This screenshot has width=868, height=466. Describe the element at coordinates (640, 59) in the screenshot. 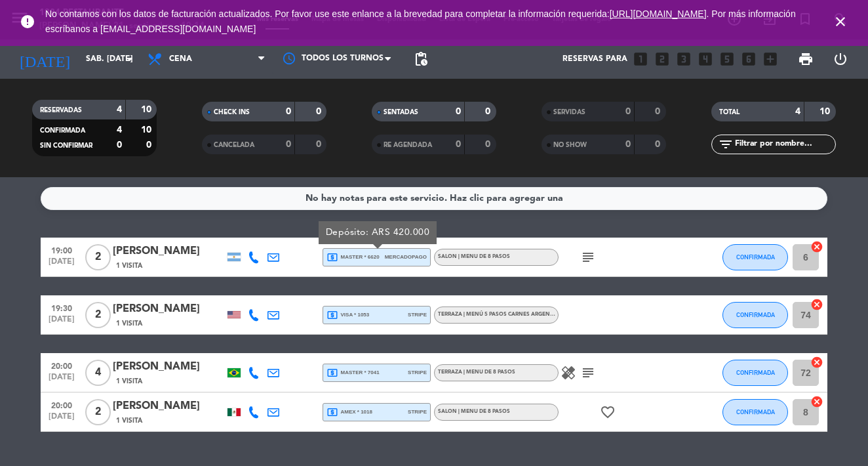

I see `i: looks_one` at that location.